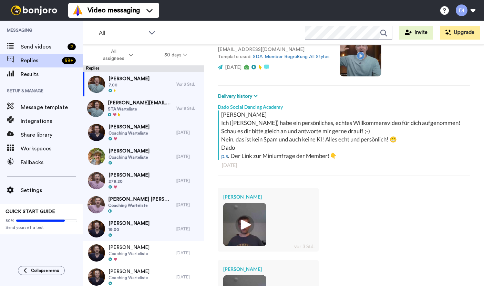 Image resolution: width=484 pixels, height=286 pixels. What do you see at coordinates (304, 247) in the screenshot?
I see `div: vor 3 Std.` at bounding box center [304, 247].